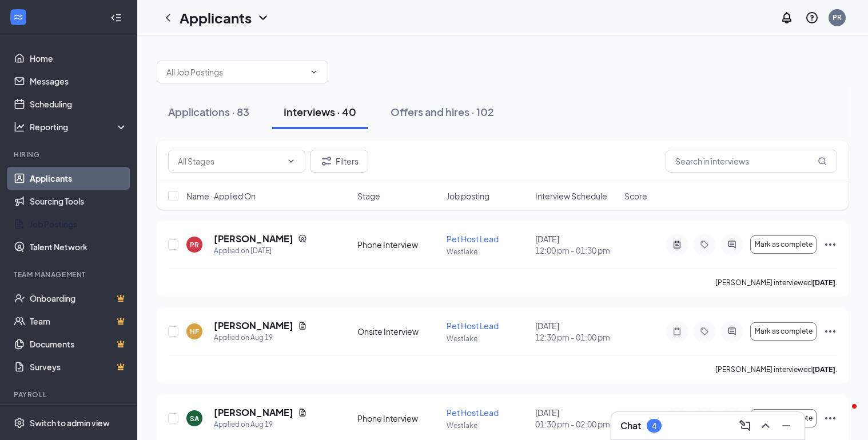 The width and height of the screenshot is (868, 440). I want to click on span: Name · Applied On, so click(221, 196).